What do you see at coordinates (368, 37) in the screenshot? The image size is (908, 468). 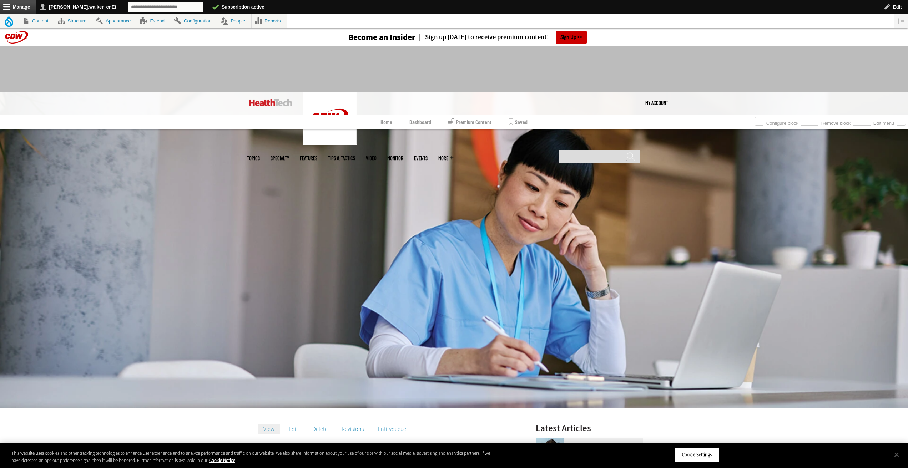 I see `a: Become an Insider` at bounding box center [368, 37].